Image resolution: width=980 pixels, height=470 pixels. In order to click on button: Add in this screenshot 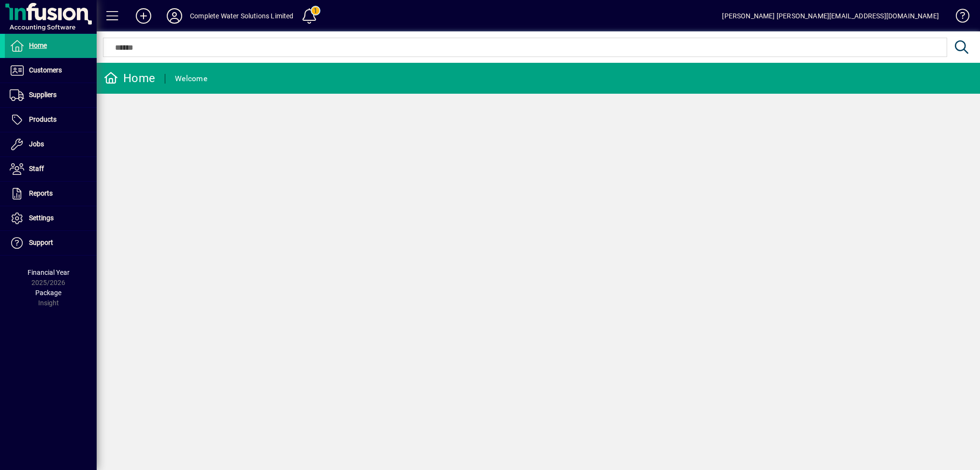, I will do `click(143, 16)`.